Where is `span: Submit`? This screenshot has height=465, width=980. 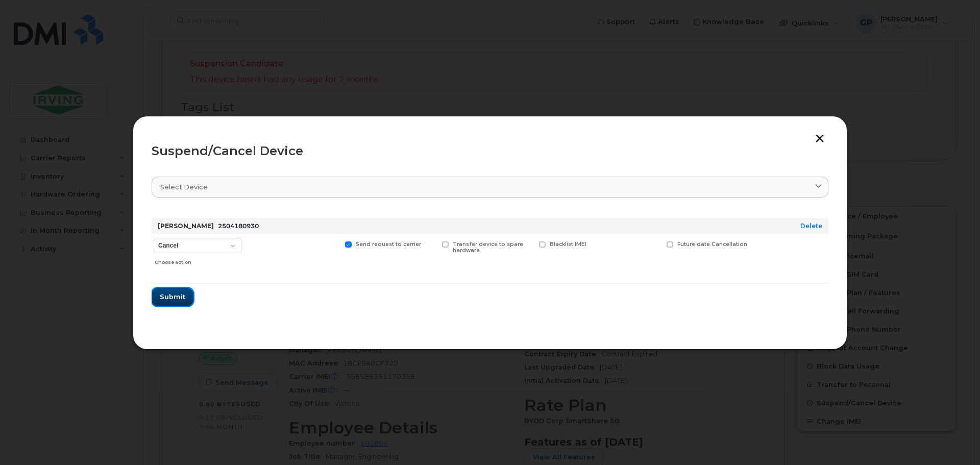 span: Submit is located at coordinates (173, 296).